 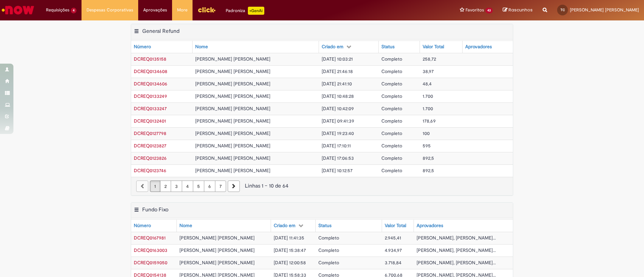 I want to click on p: +GenAi, so click(x=256, y=11).